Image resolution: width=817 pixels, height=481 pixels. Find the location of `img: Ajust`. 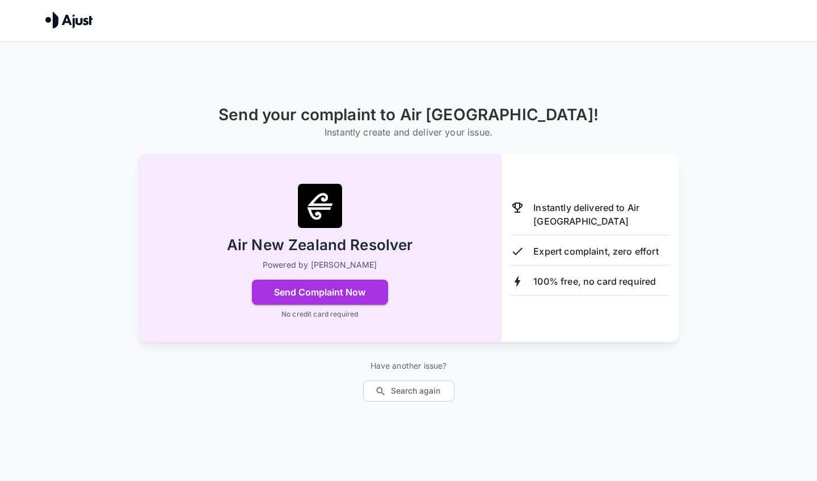

img: Ajust is located at coordinates (69, 20).